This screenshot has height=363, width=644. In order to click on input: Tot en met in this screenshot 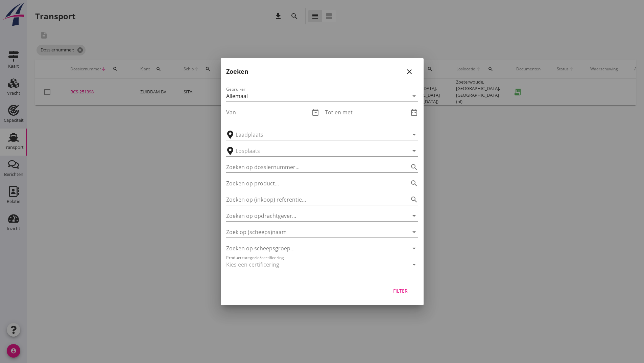, I will do `click(367, 112)`.